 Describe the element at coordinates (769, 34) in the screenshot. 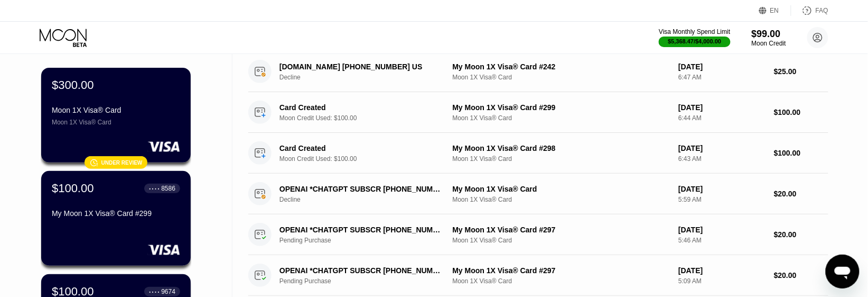

I see `div: $99.00` at that location.